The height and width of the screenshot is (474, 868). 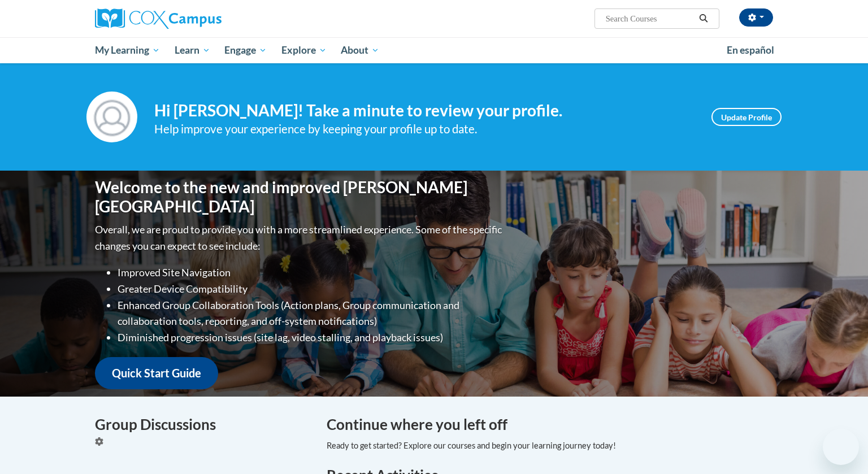 I want to click on span: Engage, so click(x=245, y=50).